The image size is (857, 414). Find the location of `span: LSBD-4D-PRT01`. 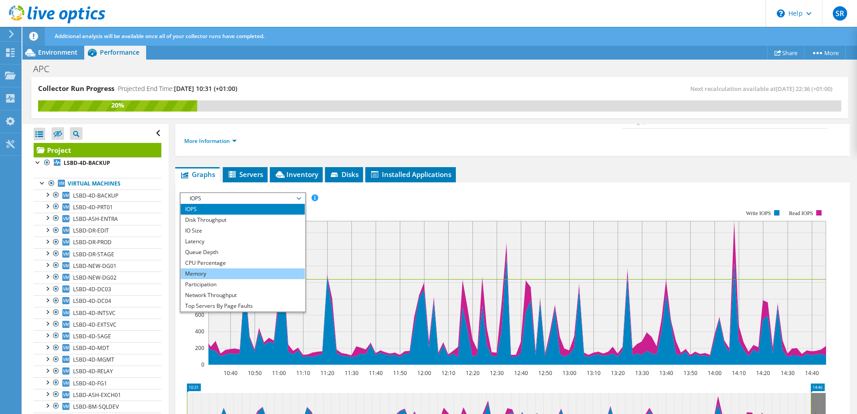

span: LSBD-4D-PRT01 is located at coordinates (93, 207).